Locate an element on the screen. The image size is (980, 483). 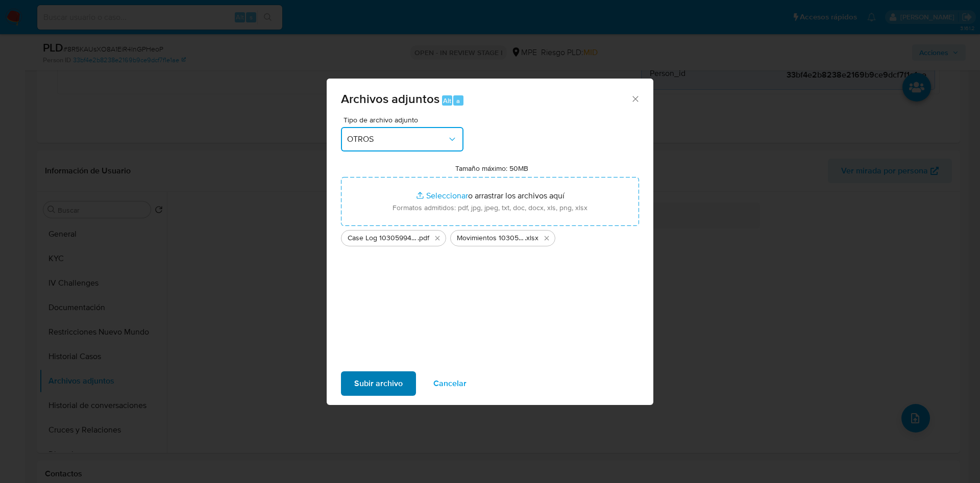
button: Subir archivo is located at coordinates (378, 384).